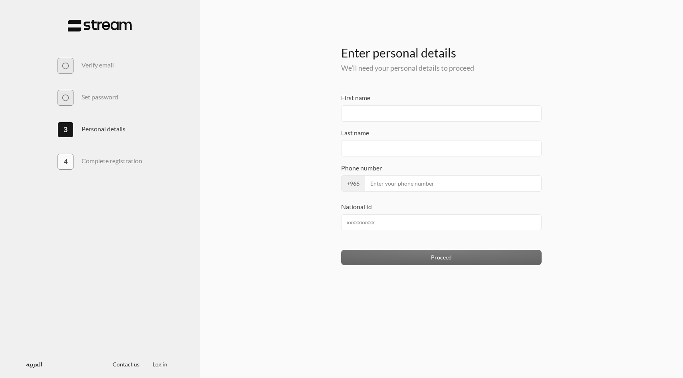 The height and width of the screenshot is (378, 683). Describe the element at coordinates (160, 364) in the screenshot. I see `button: Log in` at that location.